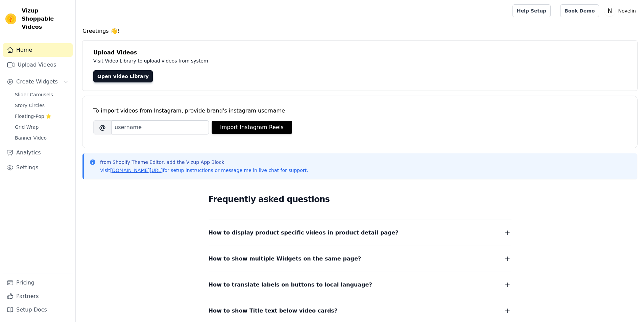  What do you see at coordinates (33, 116) in the screenshot?
I see `span: Floating-Pop ⭐` at bounding box center [33, 116].